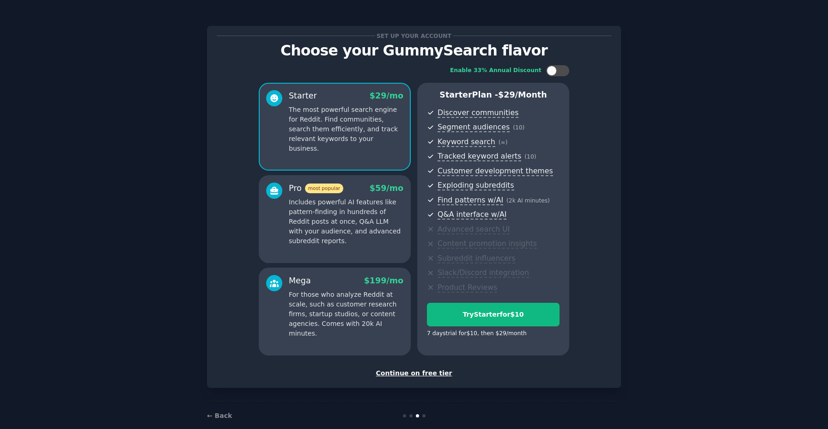  What do you see at coordinates (466, 142) in the screenshot?
I see `span: Keyword search` at bounding box center [466, 142].